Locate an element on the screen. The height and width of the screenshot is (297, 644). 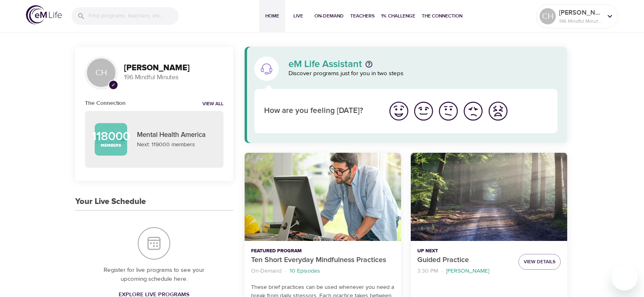
button: View Details is located at coordinates (539, 262).